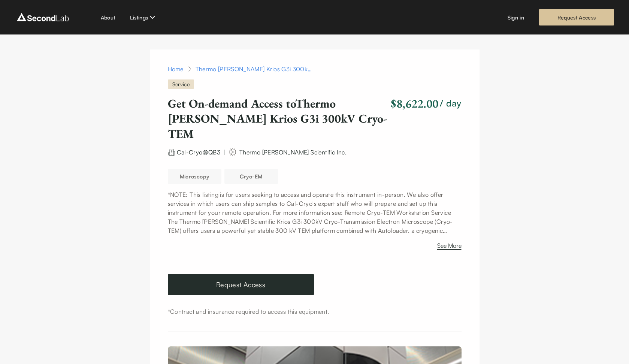  I want to click on span: Service, so click(181, 84).